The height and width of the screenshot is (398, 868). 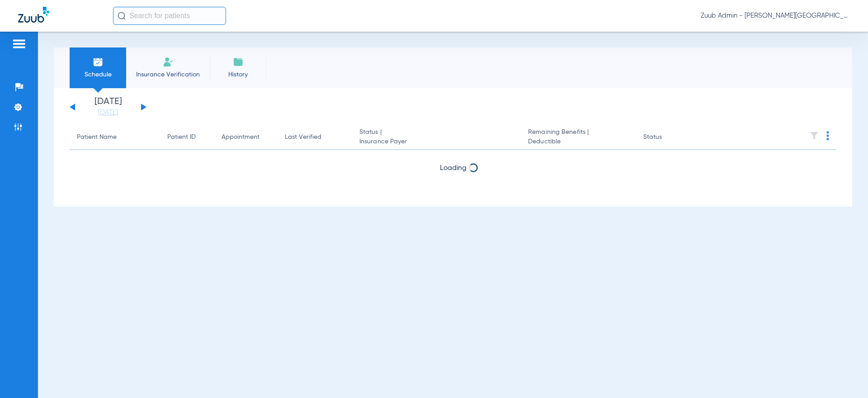 What do you see at coordinates (238, 62) in the screenshot?
I see `img: History` at bounding box center [238, 62].